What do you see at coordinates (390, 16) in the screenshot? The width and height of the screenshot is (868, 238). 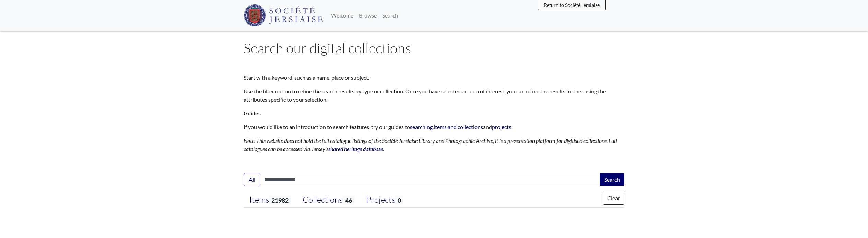 I see `a: Search` at bounding box center [390, 16].